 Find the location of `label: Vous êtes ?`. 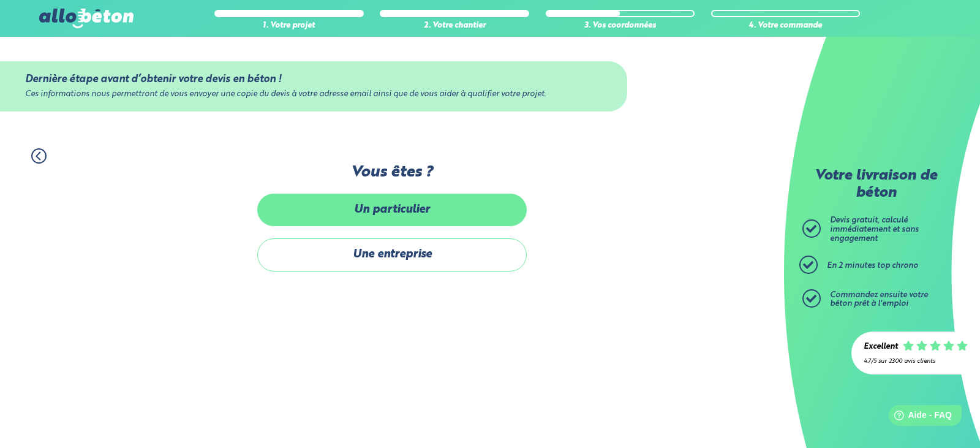

label: Vous êtes ? is located at coordinates (392, 172).